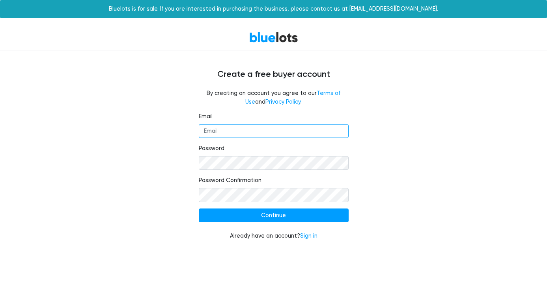 The image size is (547, 281). I want to click on div: Already have an account?, so click(273, 236).